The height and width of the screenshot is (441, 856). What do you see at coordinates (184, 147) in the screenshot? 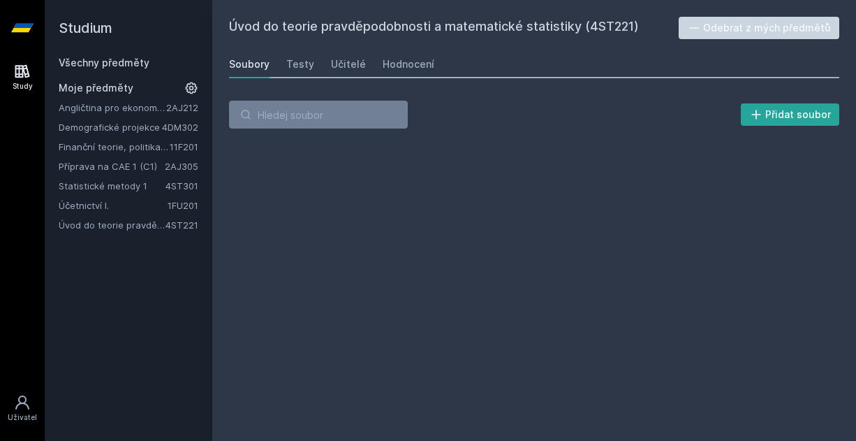
I see `a: 11F201` at bounding box center [184, 147].